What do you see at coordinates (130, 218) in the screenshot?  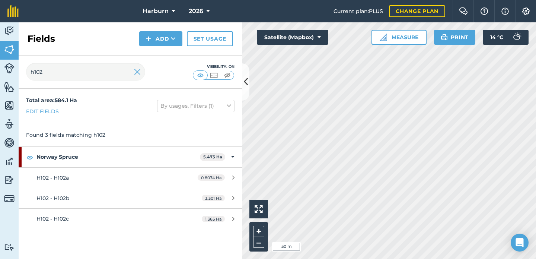 I see `a: H102 - H102c1.365 Ha` at bounding box center [130, 218].